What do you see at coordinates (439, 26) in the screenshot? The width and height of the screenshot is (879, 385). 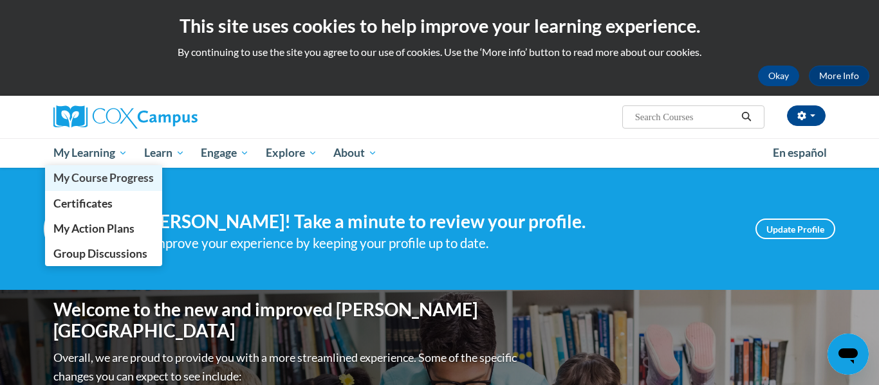 I see `h2: This site uses cookies to help improve your learning experience.` at bounding box center [439, 26].